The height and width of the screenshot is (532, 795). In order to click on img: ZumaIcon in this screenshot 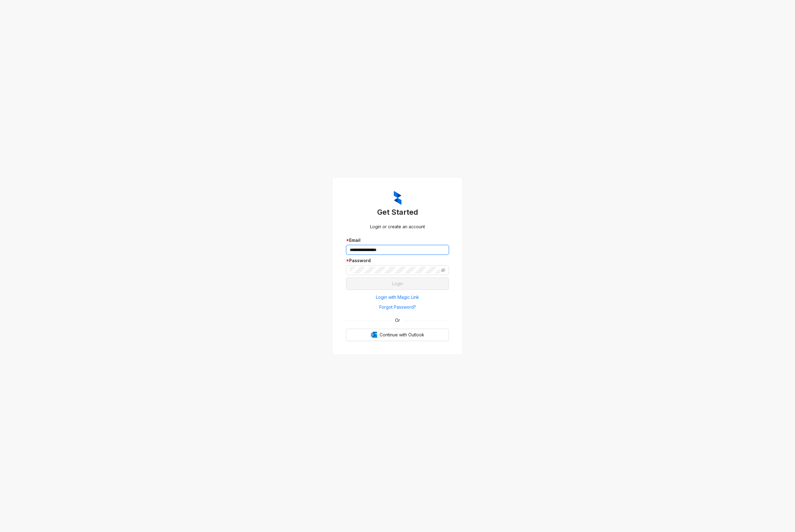, I will do `click(398, 198)`.